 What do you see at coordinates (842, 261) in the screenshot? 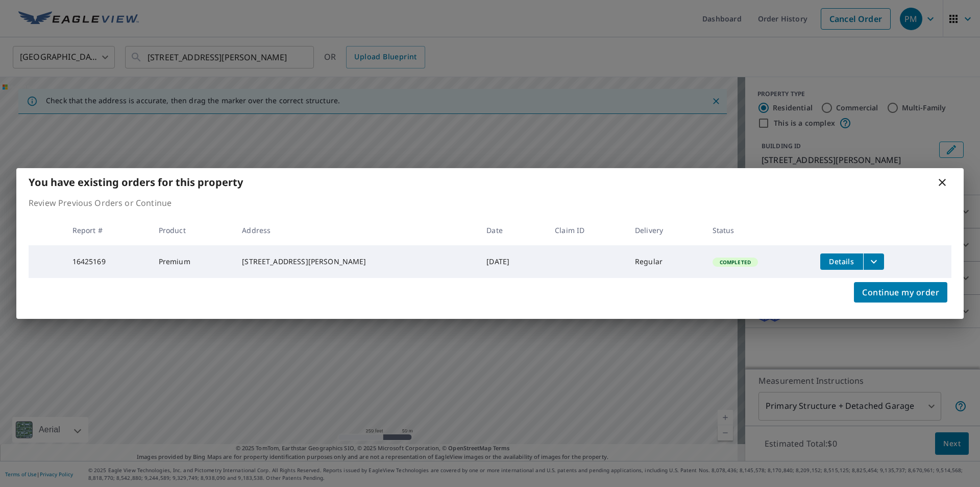
I see `span: Details` at bounding box center [842, 261].